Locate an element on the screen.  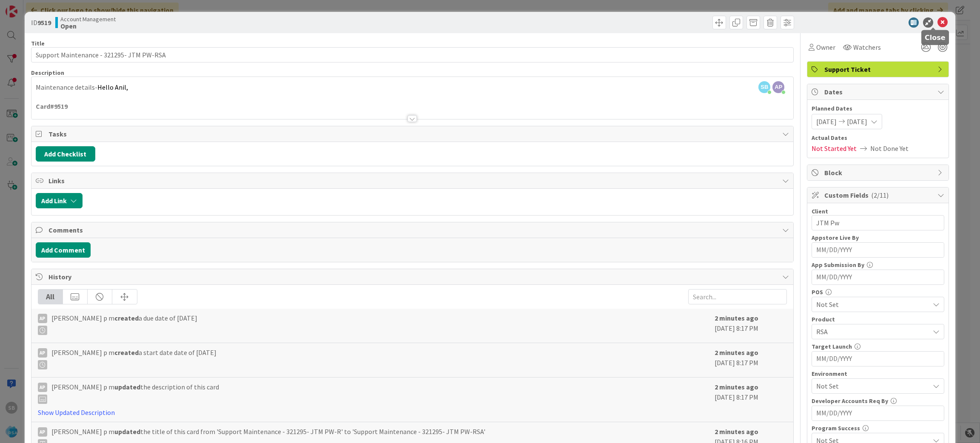
p: Maintenance details- is located at coordinates (413, 88).